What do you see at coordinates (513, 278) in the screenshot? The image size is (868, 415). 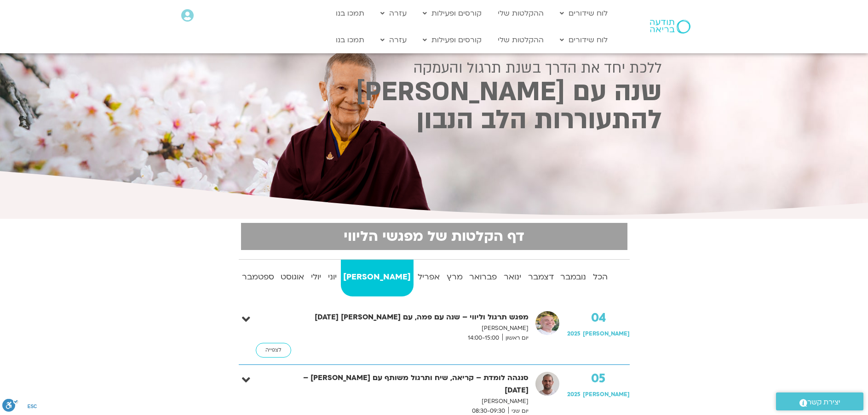 I see `a: ינואר` at bounding box center [513, 278].